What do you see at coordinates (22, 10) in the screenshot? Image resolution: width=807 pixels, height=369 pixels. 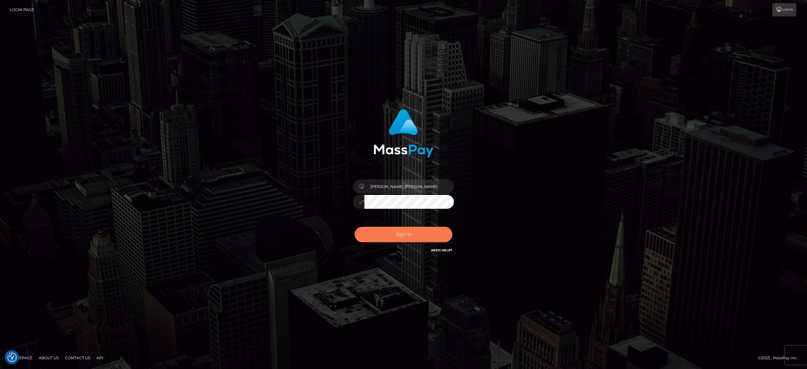 I see `a: Login Page` at bounding box center [22, 10].